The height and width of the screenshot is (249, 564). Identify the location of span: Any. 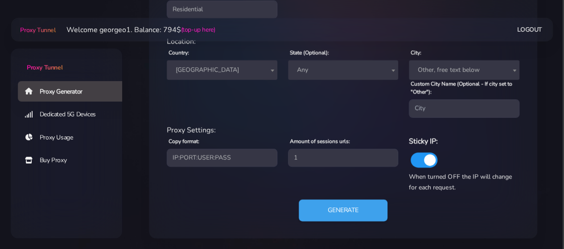
(344, 70).